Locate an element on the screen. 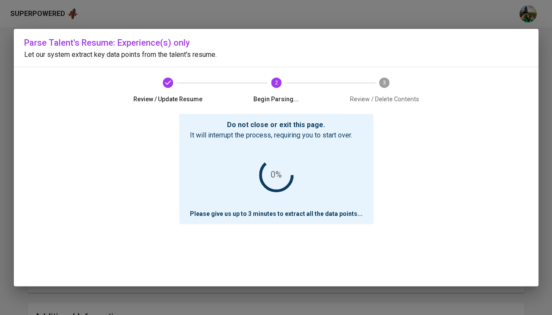 The image size is (552, 315). p: It will interrupt the process, requiring you to start over. is located at coordinates (276, 135).